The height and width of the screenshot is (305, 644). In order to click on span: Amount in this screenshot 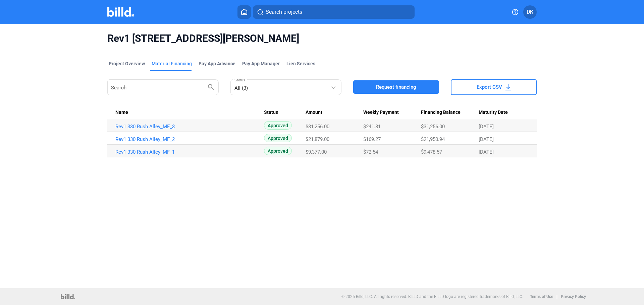, I will do `click(314, 113)`.